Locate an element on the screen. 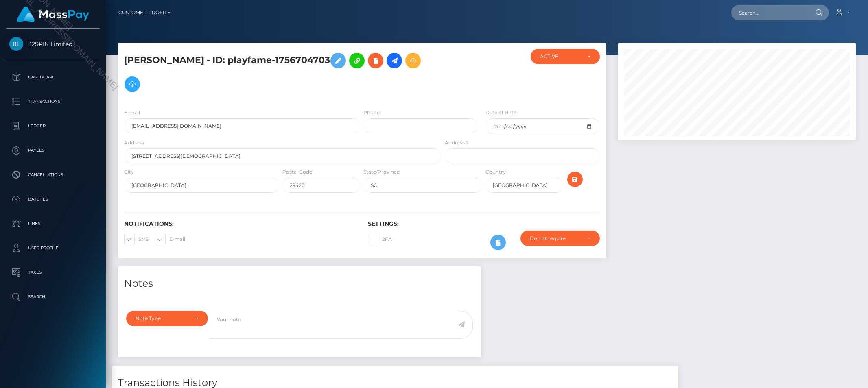  p: User Profile is located at coordinates (53, 248).